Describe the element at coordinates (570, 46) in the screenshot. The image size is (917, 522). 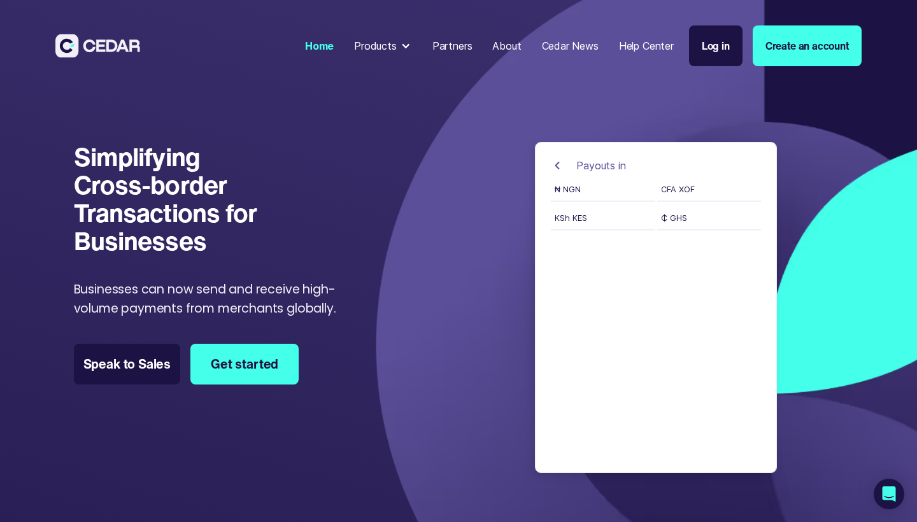
I see `a: Cedar News` at that location.